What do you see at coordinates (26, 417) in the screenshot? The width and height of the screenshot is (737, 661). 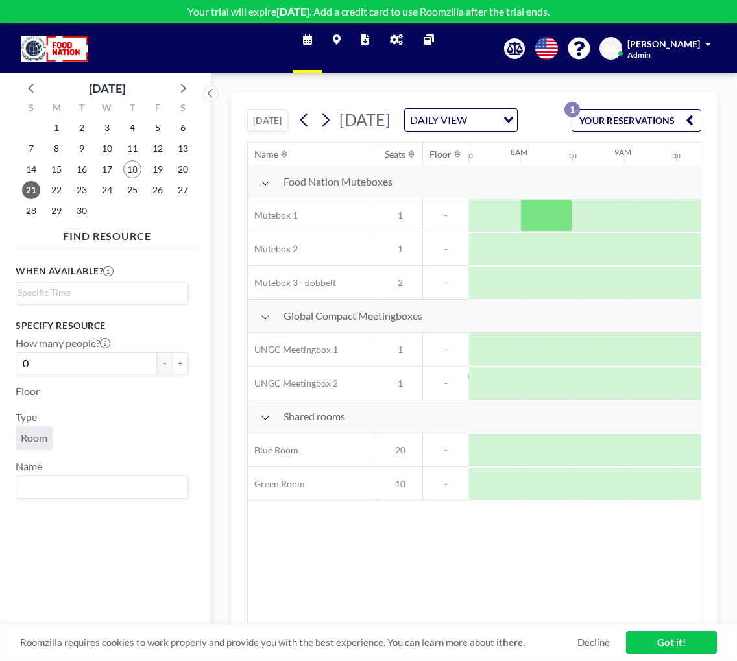 I see `label: Type` at bounding box center [26, 417].